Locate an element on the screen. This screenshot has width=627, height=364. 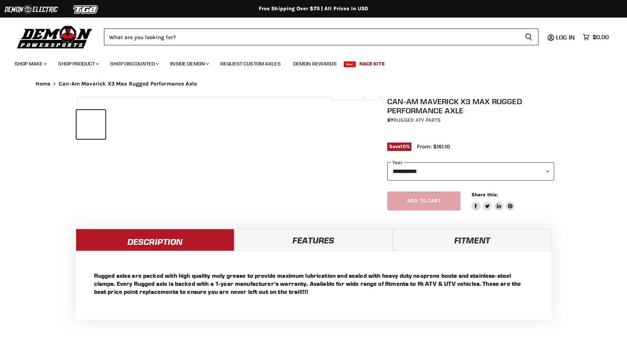
span: Can-Am Maverick X3 Max Rugged Performance Axle is located at coordinates (127, 83).